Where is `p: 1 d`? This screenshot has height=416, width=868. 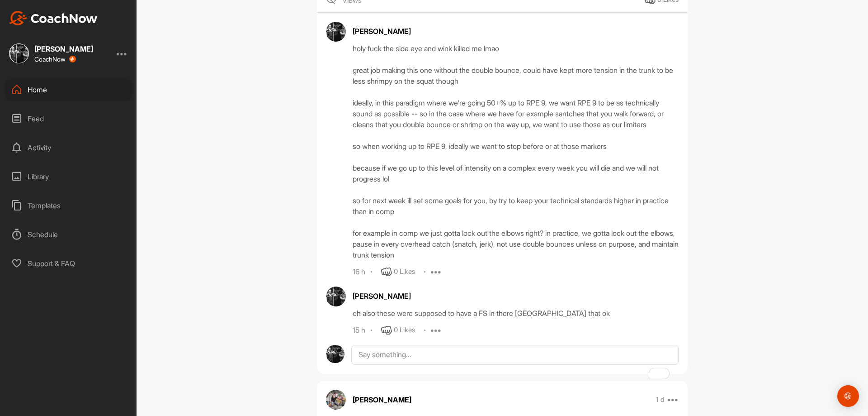
p: 1 d is located at coordinates (661, 399).